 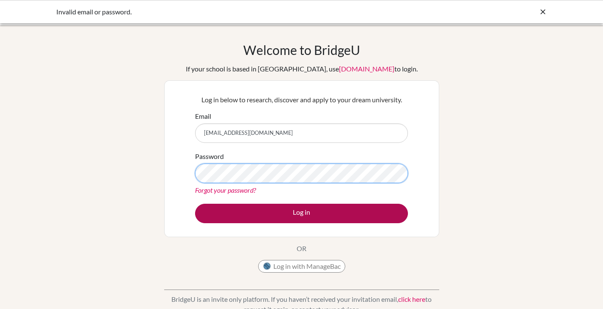 What do you see at coordinates (226, 190) in the screenshot?
I see `a: Forgot your password?` at bounding box center [226, 190].